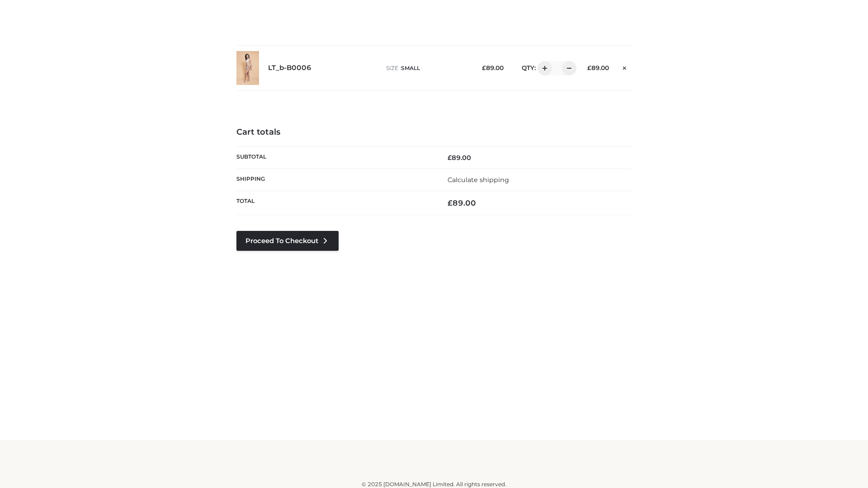 The image size is (868, 488). Describe the element at coordinates (625, 67) in the screenshot. I see `a: Remove this item` at that location.